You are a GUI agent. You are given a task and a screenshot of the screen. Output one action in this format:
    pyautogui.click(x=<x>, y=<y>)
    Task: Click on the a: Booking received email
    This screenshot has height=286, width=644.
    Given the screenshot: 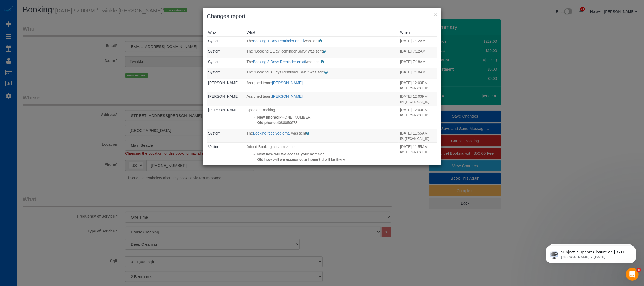 What is the action you would take?
    pyautogui.click(x=272, y=133)
    